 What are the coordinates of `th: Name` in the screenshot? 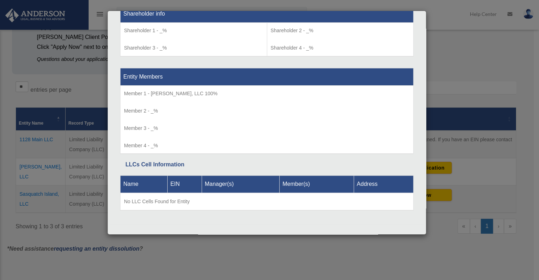 It's located at (144, 184).